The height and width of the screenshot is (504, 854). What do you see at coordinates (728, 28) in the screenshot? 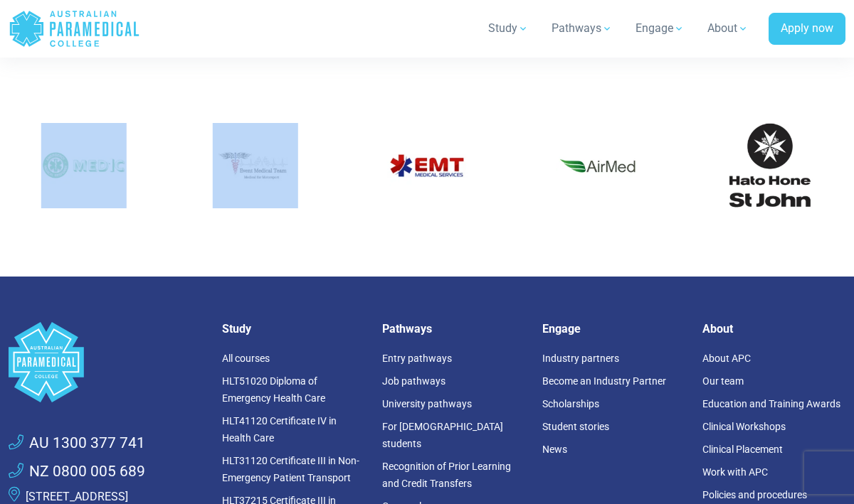
I see `a: About` at bounding box center [728, 28].